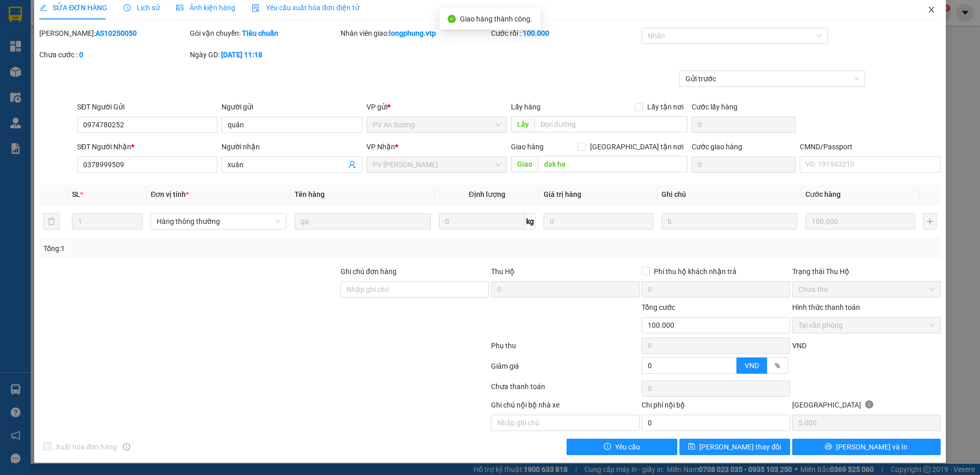 The width and height of the screenshot is (980, 475). What do you see at coordinates (73, 8) in the screenshot?
I see `span: SỬA ĐƠN HÀNG` at bounding box center [73, 8].